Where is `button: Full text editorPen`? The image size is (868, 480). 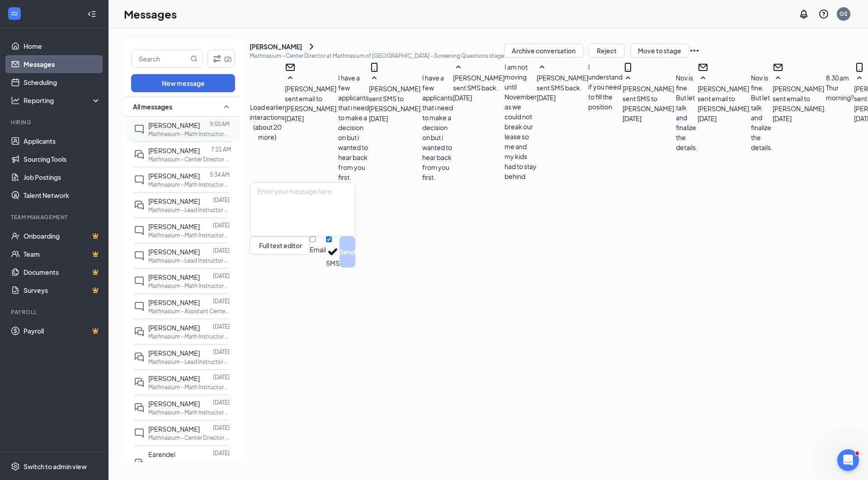
button: Full text editorPen is located at coordinates (279, 246).